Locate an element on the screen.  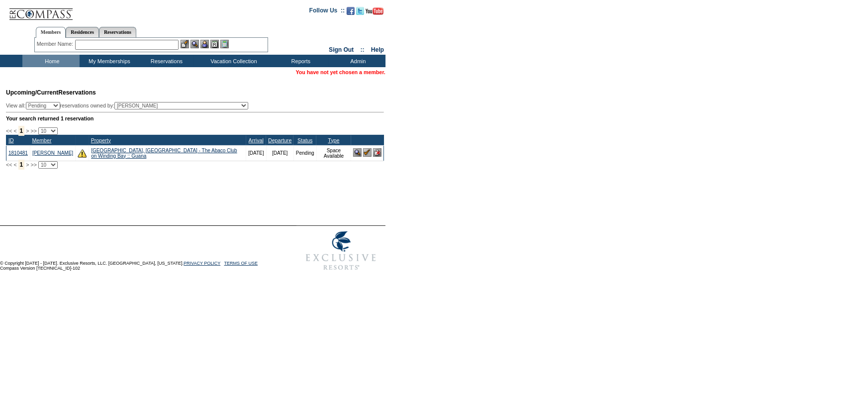
td: Home is located at coordinates (51, 60).